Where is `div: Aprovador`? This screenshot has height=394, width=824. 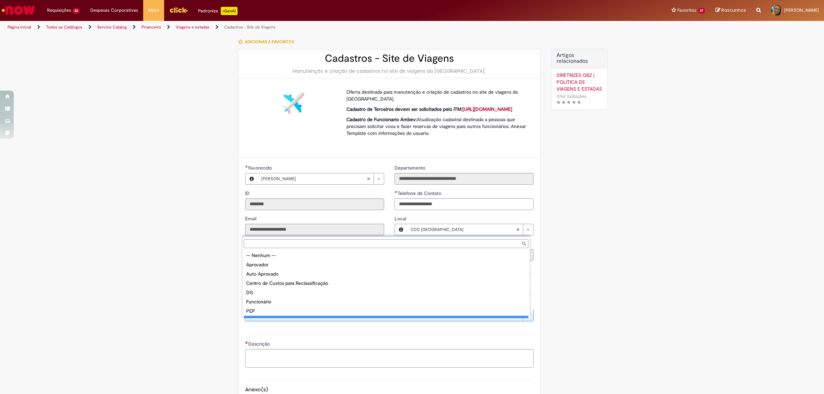 div: Aprovador is located at coordinates (386, 265).